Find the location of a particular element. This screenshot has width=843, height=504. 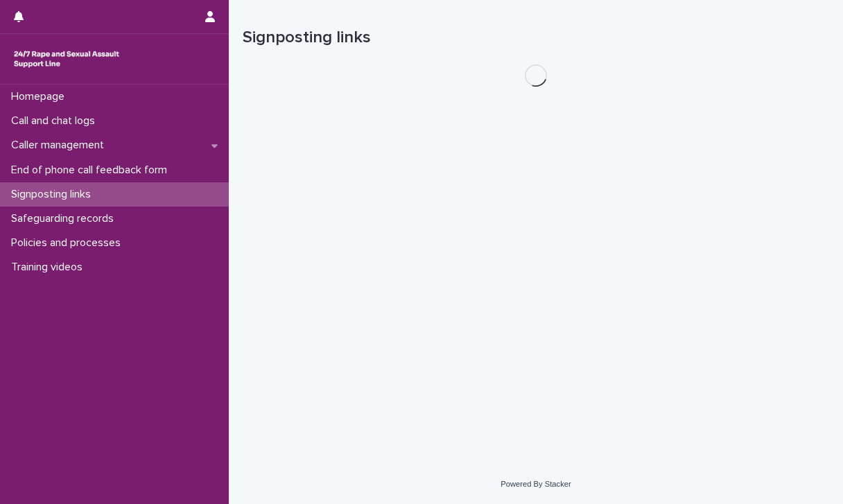

img: rhQMoQhaT3yELyF149Cw is located at coordinates (67, 59).